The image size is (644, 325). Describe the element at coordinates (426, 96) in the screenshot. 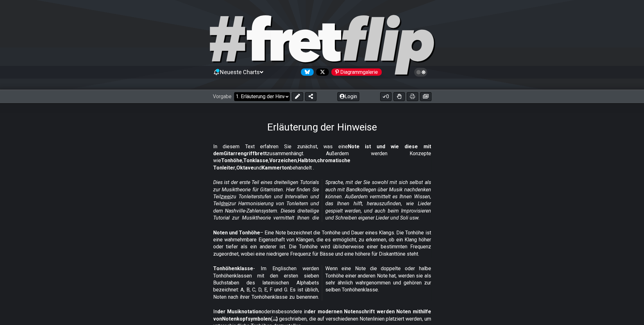

I see `button: Bild erstellen` at that location.